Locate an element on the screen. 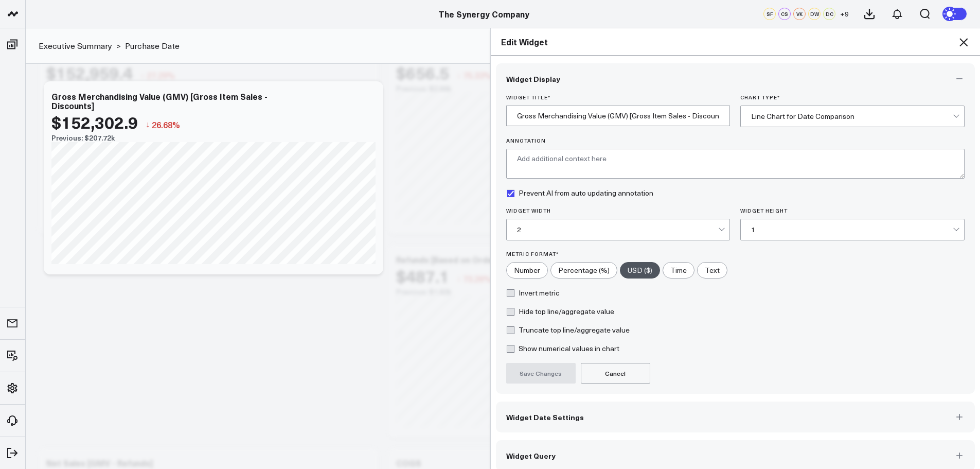 This screenshot has width=980, height=469. label: Annotation is located at coordinates (735, 140).